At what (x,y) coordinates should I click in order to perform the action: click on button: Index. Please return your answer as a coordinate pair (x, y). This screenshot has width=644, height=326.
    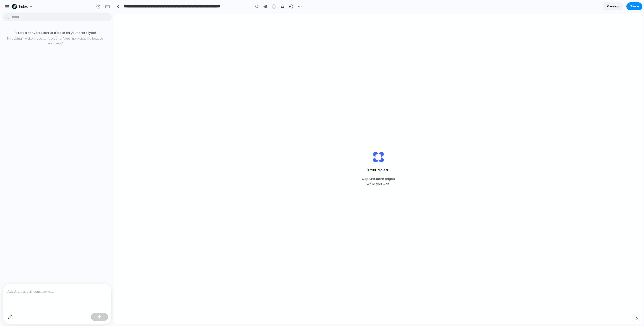
    Looking at the image, I should click on (22, 7).